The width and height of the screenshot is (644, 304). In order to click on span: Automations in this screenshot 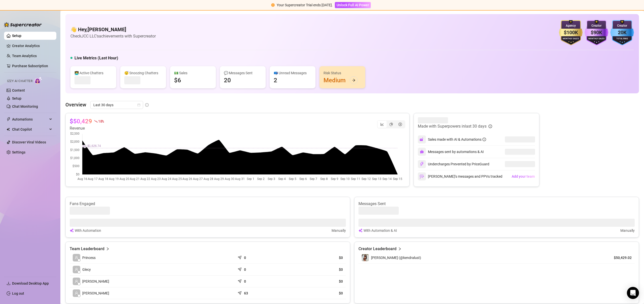, I will do `click(30, 119)`.